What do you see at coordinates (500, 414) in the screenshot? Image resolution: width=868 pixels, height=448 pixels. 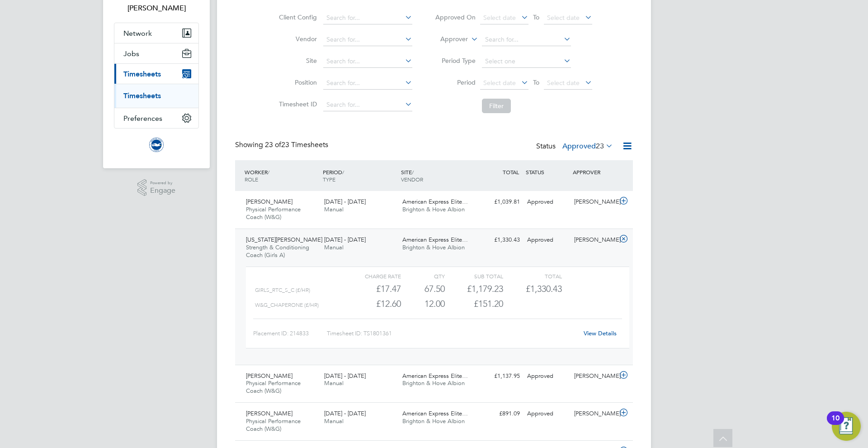 I see `div: £891.09` at bounding box center [500, 414].